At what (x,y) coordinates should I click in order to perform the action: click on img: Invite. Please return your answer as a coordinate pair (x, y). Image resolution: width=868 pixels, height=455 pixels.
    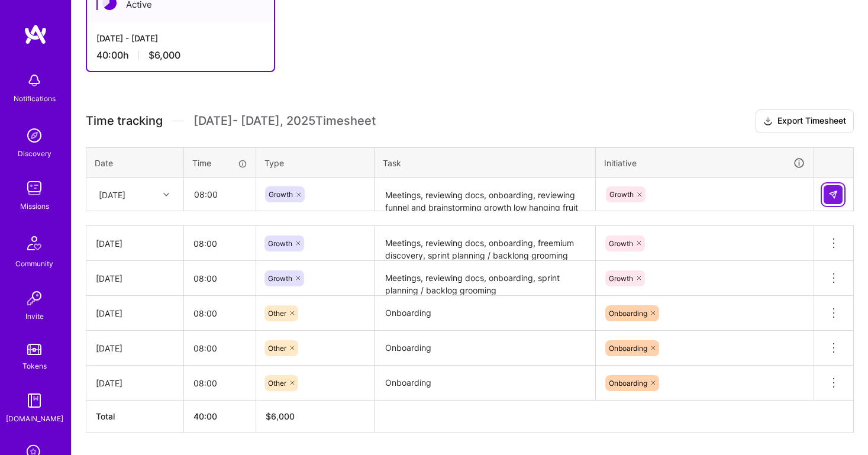
    Looking at the image, I should click on (34, 298).